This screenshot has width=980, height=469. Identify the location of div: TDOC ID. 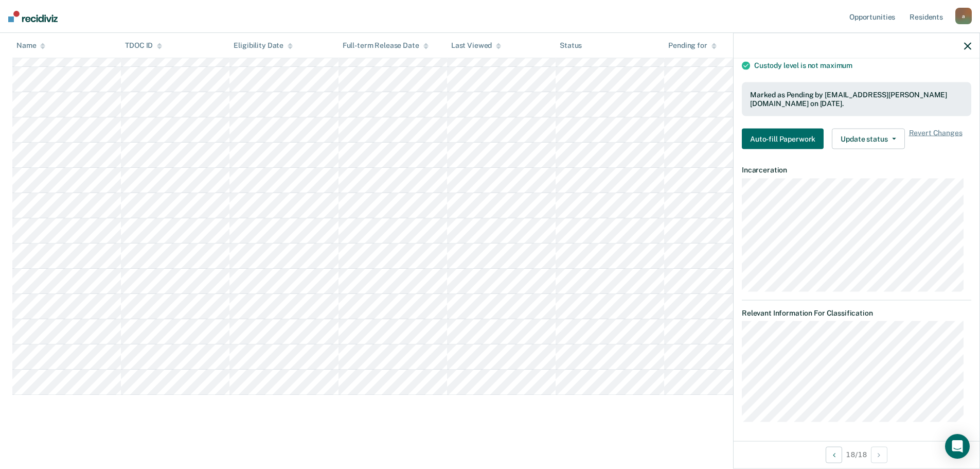
(144, 46).